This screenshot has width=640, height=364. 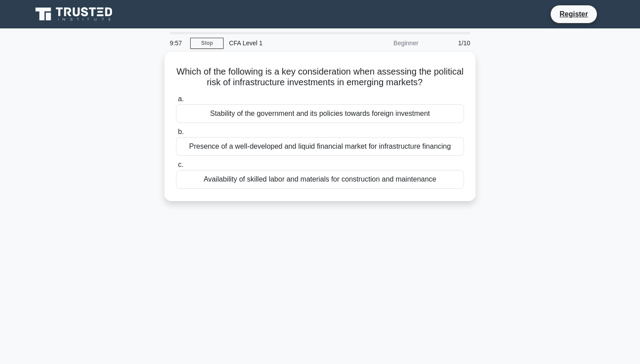 What do you see at coordinates (320, 77) in the screenshot?
I see `h5: Which of the following is a key consideration when assessing the political risk of infrastructure...` at bounding box center [320, 77].